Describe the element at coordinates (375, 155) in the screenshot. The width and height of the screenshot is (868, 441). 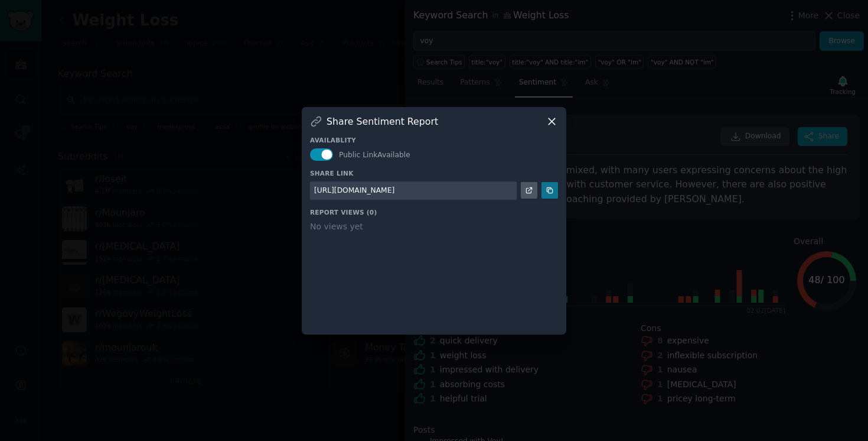
I see `span: Public Link Available` at that location.